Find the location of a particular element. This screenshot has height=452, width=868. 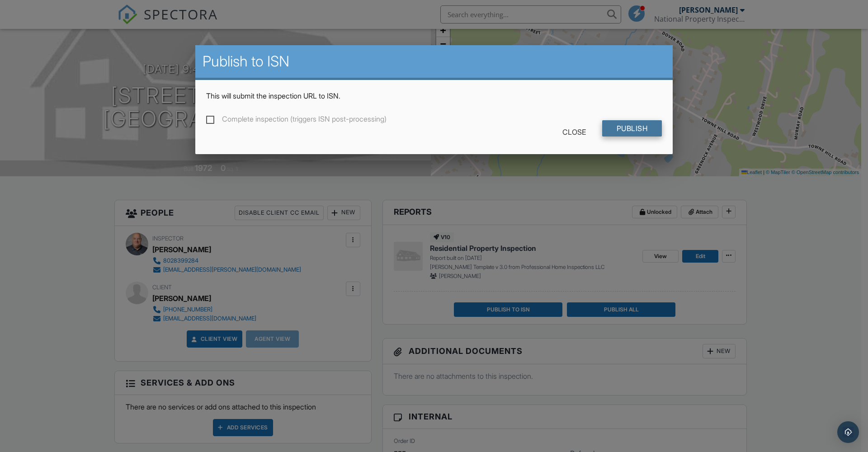

h2: Publish to ISN is located at coordinates (434, 62).